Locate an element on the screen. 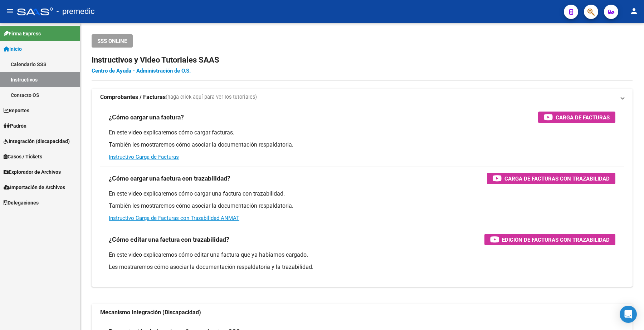 The height and width of the screenshot is (330, 644). button: SSS ONLINE is located at coordinates (112, 41).